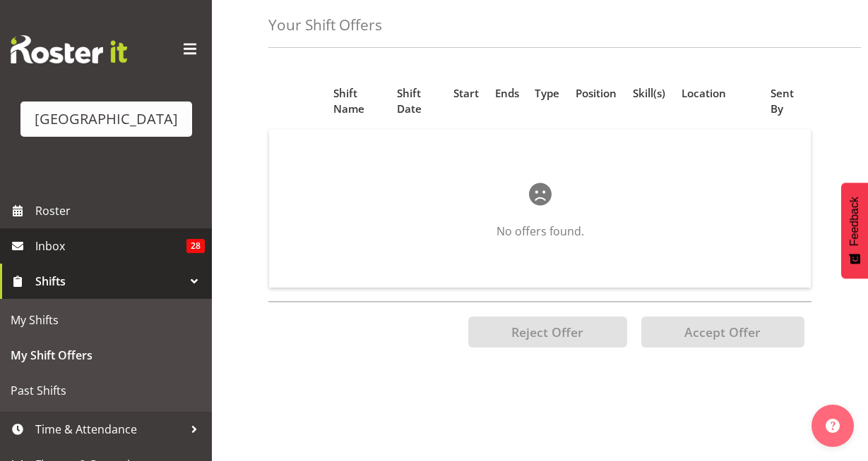 This screenshot has width=868, height=461. Describe the element at coordinates (832, 426) in the screenshot. I see `img: help-xxl-2.png` at that location.